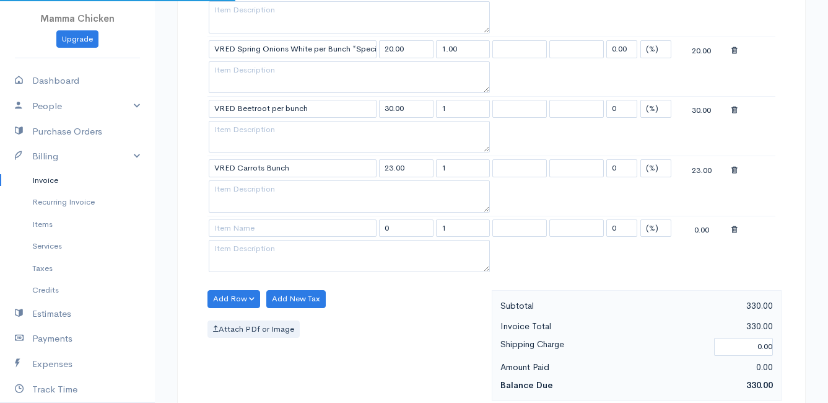 The width and height of the screenshot is (828, 403). I want to click on span: Mamma Chicken, so click(77, 18).